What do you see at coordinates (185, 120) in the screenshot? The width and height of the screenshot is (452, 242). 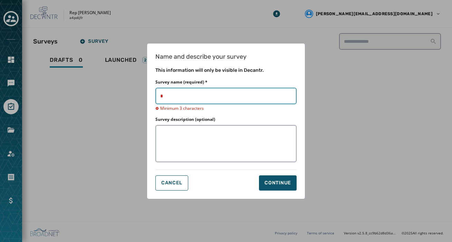 I see `label: Survey description (optional)` at bounding box center [185, 120].